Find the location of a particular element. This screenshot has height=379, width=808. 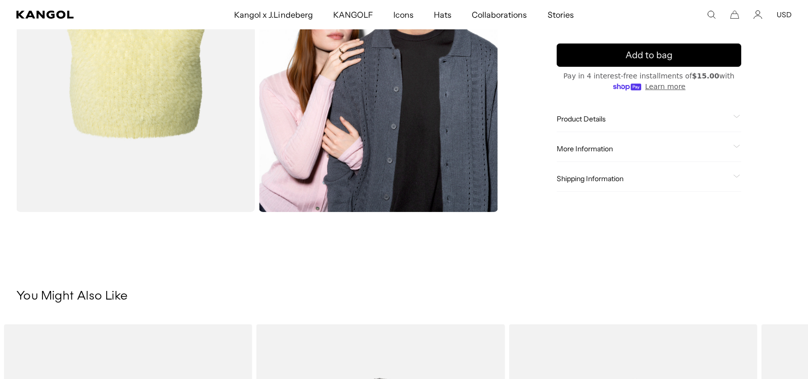

span: Shipping Information is located at coordinates (643, 179).